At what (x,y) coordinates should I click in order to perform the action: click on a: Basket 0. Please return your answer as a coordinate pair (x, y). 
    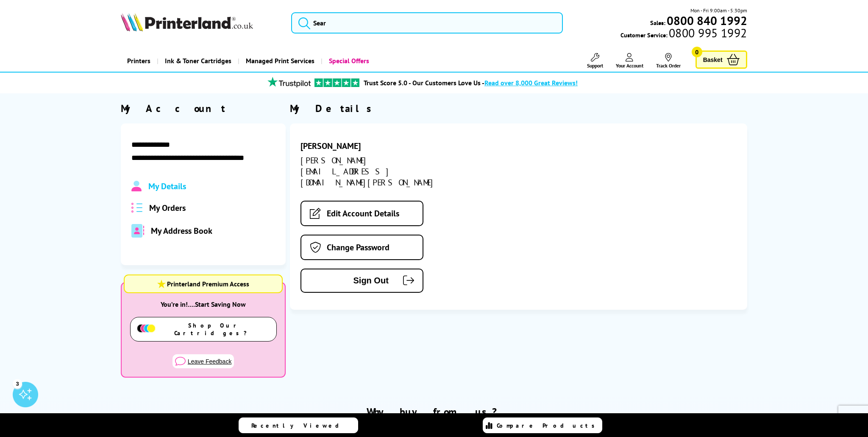
    Looking at the image, I should click on (721, 60).